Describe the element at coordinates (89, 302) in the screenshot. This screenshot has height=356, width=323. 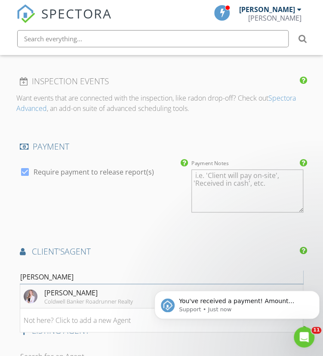
I see `div: Coldwell Banker Roadrunner Realty` at that location.